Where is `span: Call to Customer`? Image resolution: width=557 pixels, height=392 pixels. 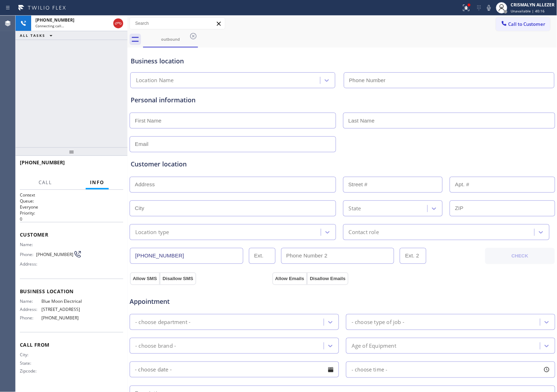
span: Call to Customer is located at coordinates (527, 24).